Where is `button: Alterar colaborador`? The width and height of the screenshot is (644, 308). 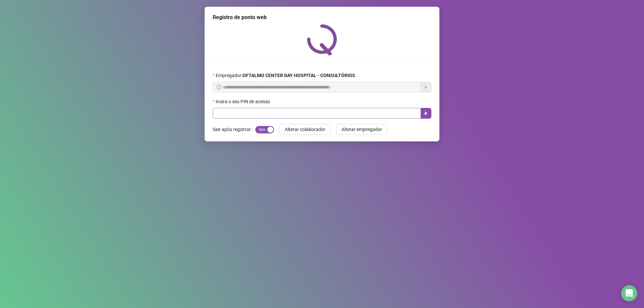
button: Alterar colaborador is located at coordinates (305, 130).